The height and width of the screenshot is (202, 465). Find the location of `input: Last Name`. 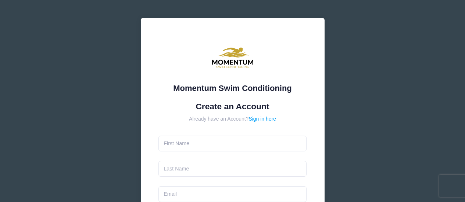

input: Last Name is located at coordinates (232, 169).